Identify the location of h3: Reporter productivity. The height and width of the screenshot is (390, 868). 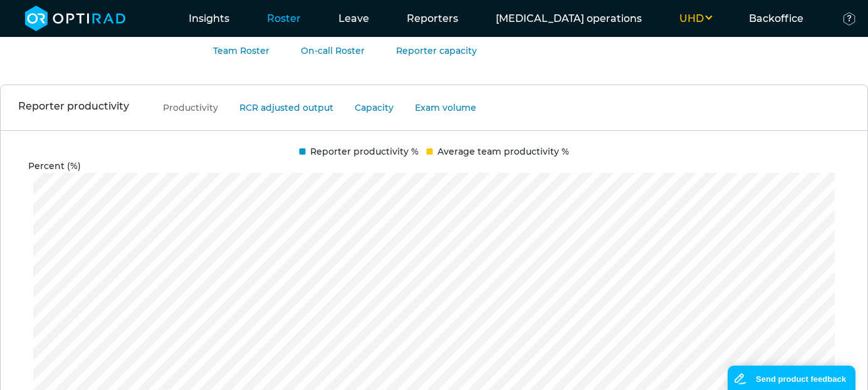
(73, 108).